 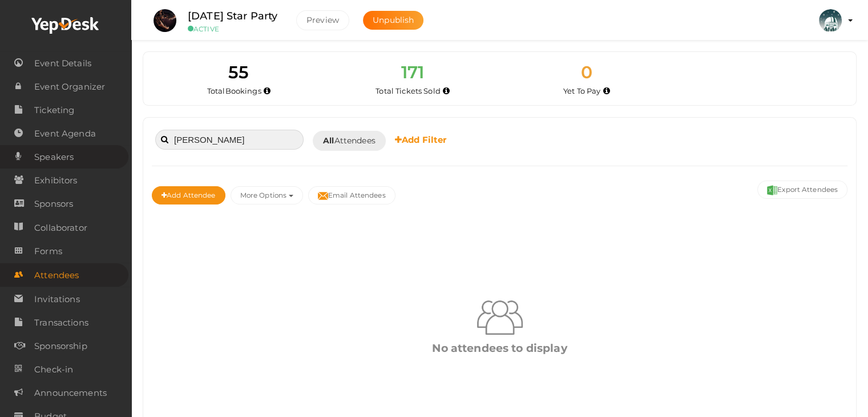 I want to click on span: Speakers, so click(x=54, y=157).